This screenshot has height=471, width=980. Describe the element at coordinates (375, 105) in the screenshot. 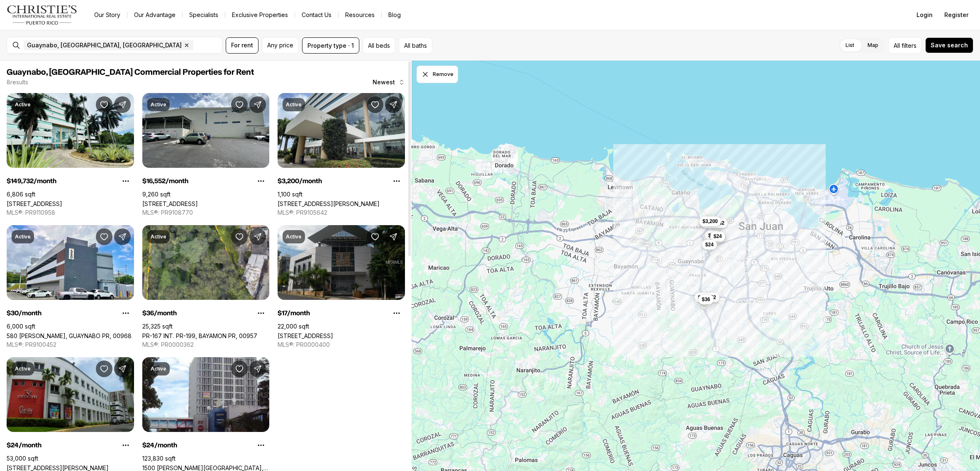

I see `button: Save Property: 165 AVE EL CAÑO` at that location.